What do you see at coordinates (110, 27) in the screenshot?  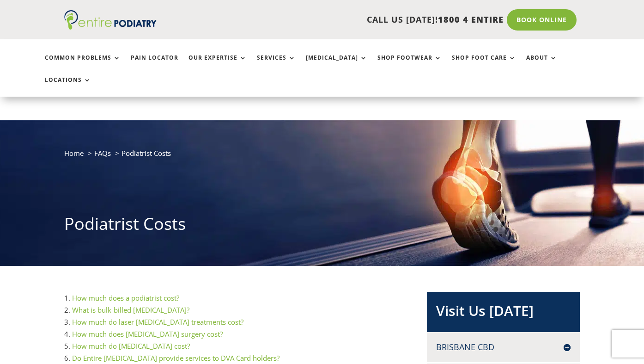 I see `a: Entire Podiatry` at bounding box center [110, 27].